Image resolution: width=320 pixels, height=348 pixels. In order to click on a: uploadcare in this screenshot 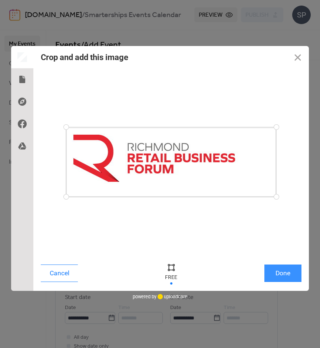, I will do `click(172, 296)`.